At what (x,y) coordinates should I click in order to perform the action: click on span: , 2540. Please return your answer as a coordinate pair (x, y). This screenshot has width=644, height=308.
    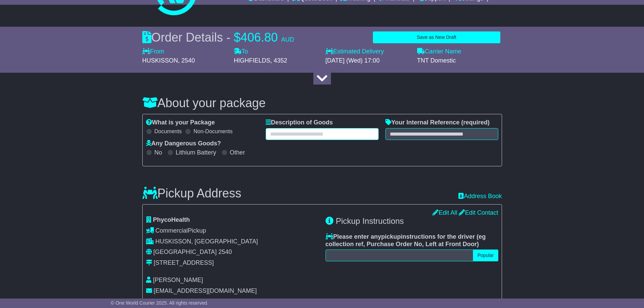
    Looking at the image, I should click on (187, 60).